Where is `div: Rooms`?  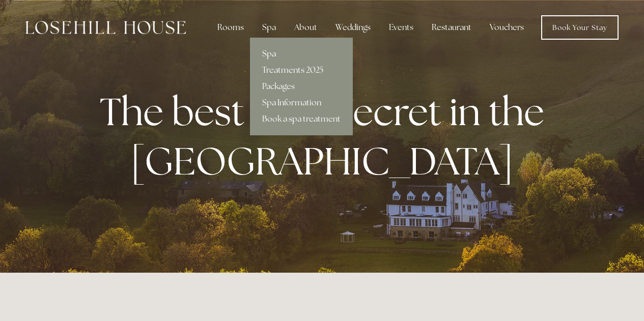 div: Rooms is located at coordinates (230, 27).